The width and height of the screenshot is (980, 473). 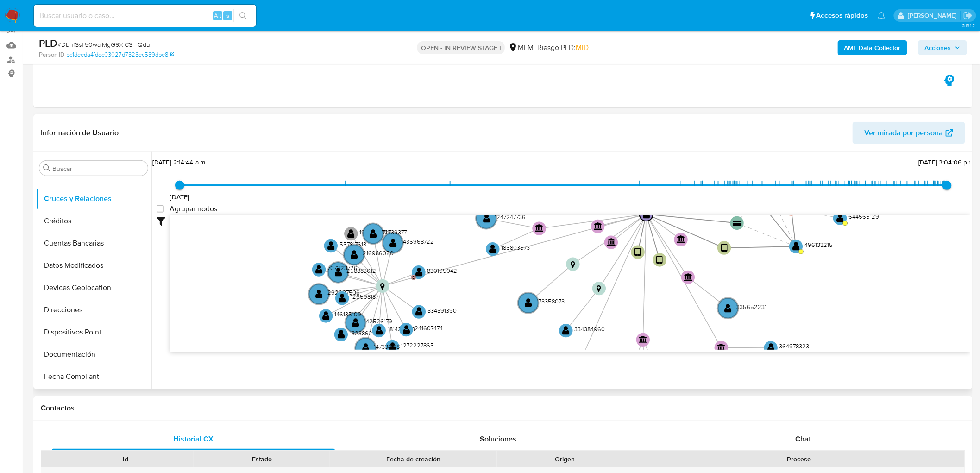 What do you see at coordinates (104, 45) in the screenshot?
I see `span: # DbnfSsT50walMgG9XlCSmQdu` at bounding box center [104, 45].